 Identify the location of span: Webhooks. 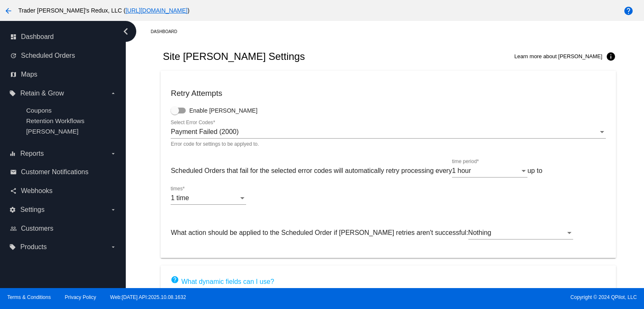
(36, 191).